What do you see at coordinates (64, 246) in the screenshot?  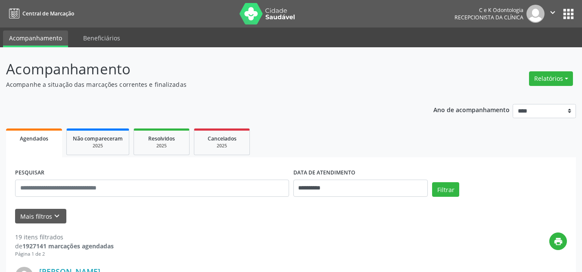 I see `div: de` at bounding box center [64, 246].